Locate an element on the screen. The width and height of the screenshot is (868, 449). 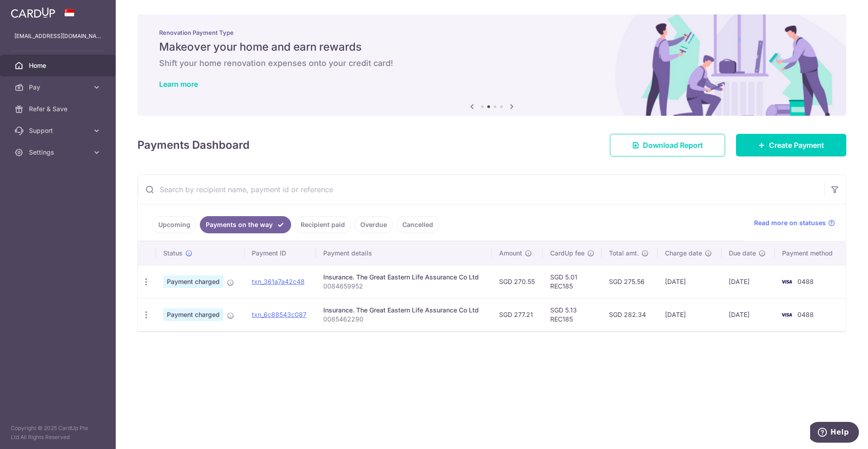
p: 0085462290 is located at coordinates (404, 319).